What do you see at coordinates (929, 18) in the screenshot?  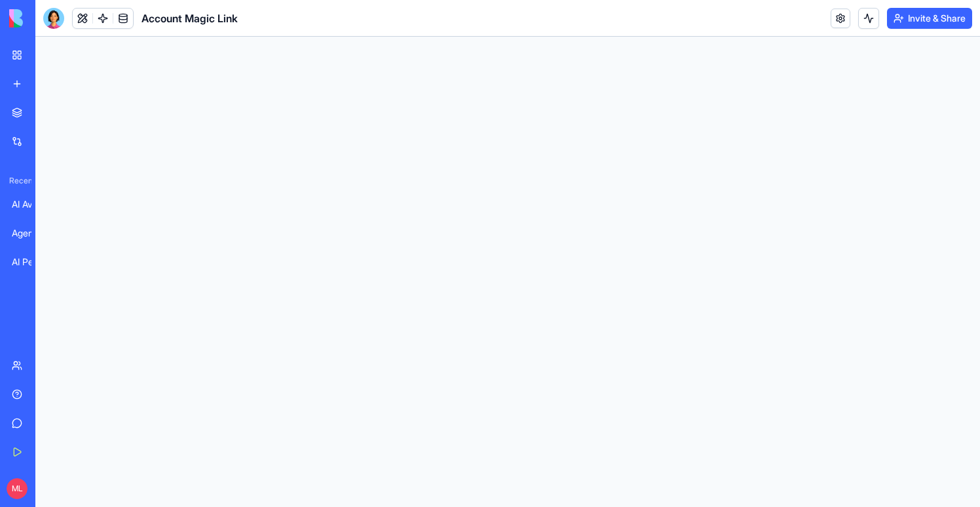 I see `button: Invite & Share` at bounding box center [929, 18].